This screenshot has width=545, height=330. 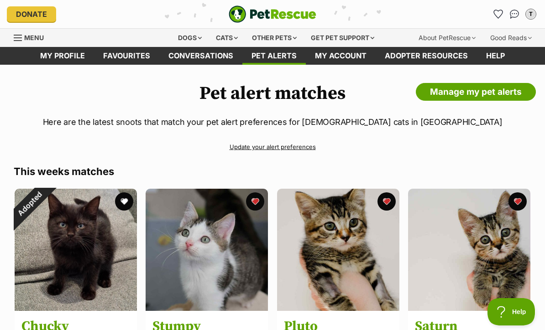 What do you see at coordinates (76, 309) in the screenshot?
I see `a: Adopted` at bounding box center [76, 309].